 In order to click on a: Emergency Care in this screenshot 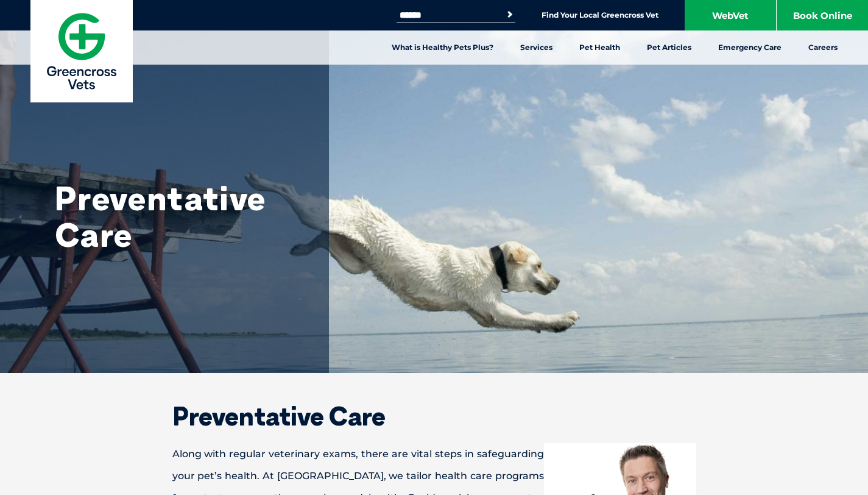, I will do `click(749, 48)`.